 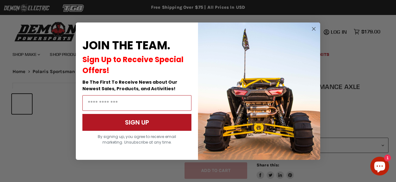 What do you see at coordinates (137, 140) in the screenshot?
I see `span: By signing up, you agree to receive email marketing. Unsubscribe at any time.` at bounding box center [137, 140].